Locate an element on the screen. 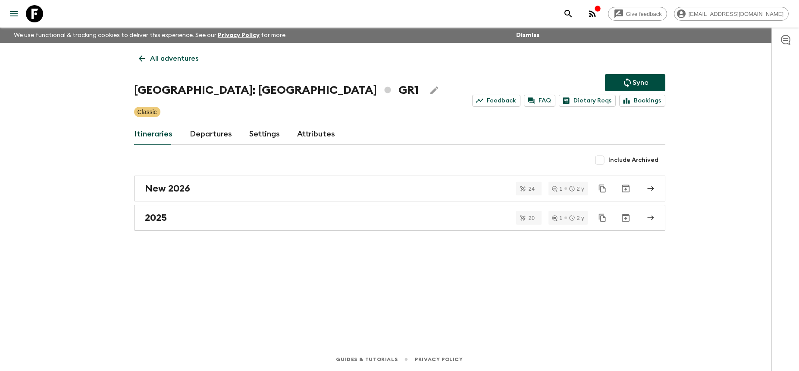 The height and width of the screenshot is (371, 799). button: Sync adventure departures to the booking engine is located at coordinates (635, 83).